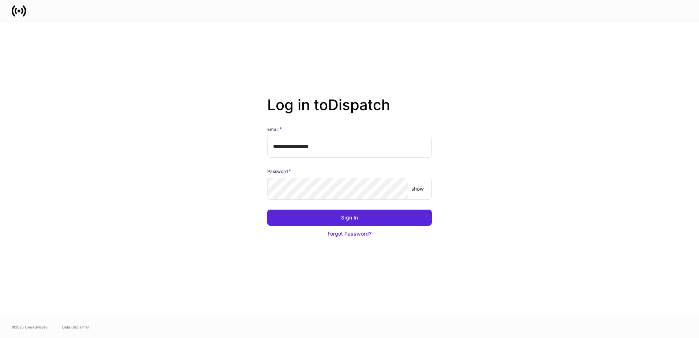  Describe the element at coordinates (30, 327) in the screenshot. I see `span: © 2025 OneAdvisory` at that location.